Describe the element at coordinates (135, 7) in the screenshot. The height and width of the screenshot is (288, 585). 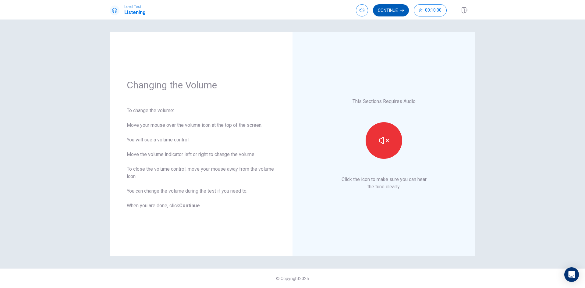
I see `span: Level Test` at that location.